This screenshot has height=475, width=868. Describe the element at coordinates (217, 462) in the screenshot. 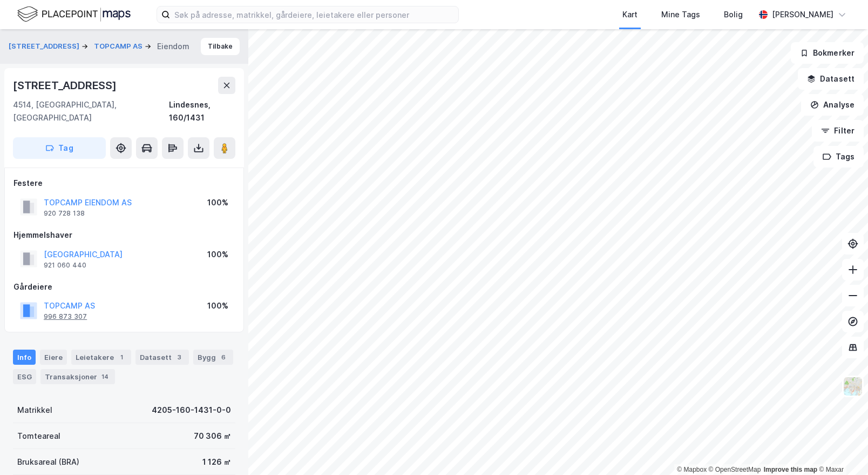

I see `div: 1 126 ㎡` at that location.